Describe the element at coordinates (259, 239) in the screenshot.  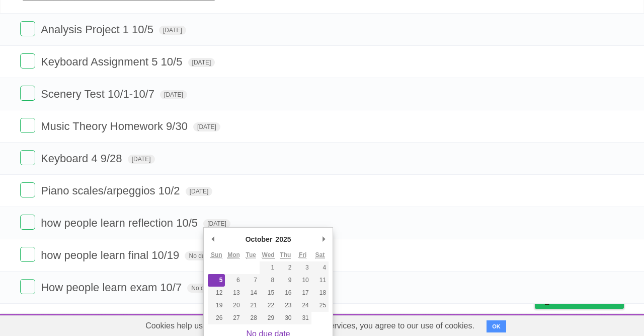
I see `div: October` at that location.